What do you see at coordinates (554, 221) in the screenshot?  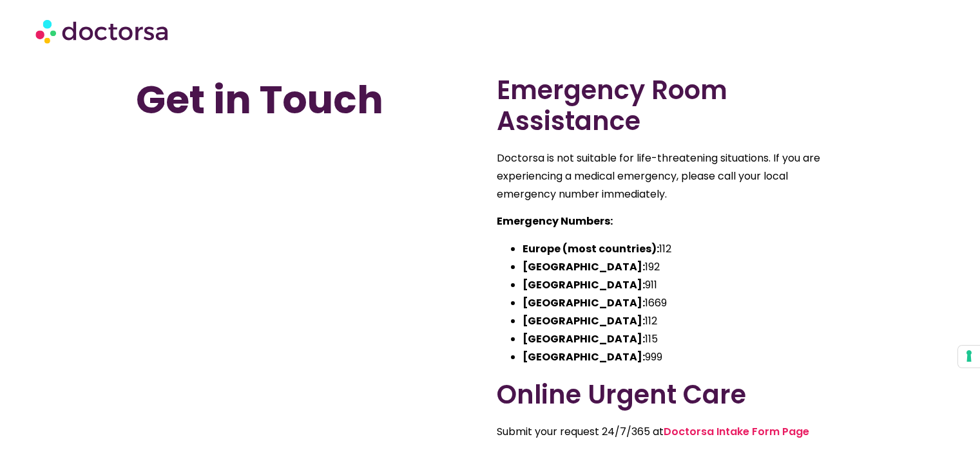 I see `strong: Emergency Numbers:` at bounding box center [554, 221].